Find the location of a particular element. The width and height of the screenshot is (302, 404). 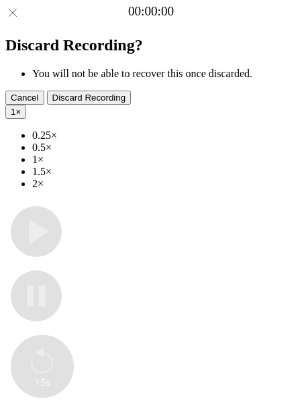

li: You will not be able to recover this once discarded. is located at coordinates (165, 74).